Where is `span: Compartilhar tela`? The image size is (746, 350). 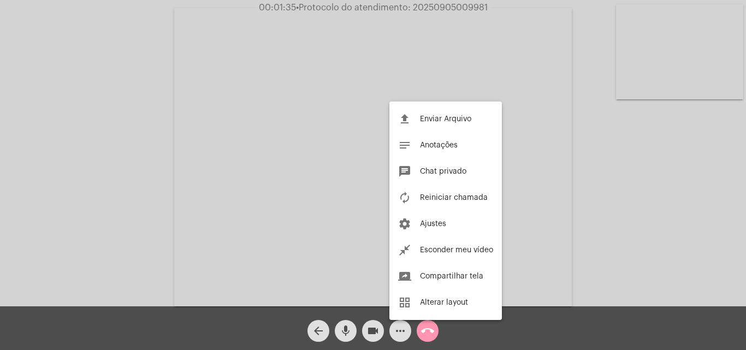
span: Compartilhar tela is located at coordinates (451, 276).